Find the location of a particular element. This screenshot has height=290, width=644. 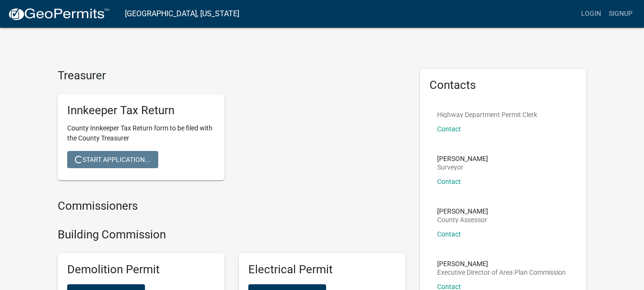

span: Start Application... is located at coordinates (112, 159).